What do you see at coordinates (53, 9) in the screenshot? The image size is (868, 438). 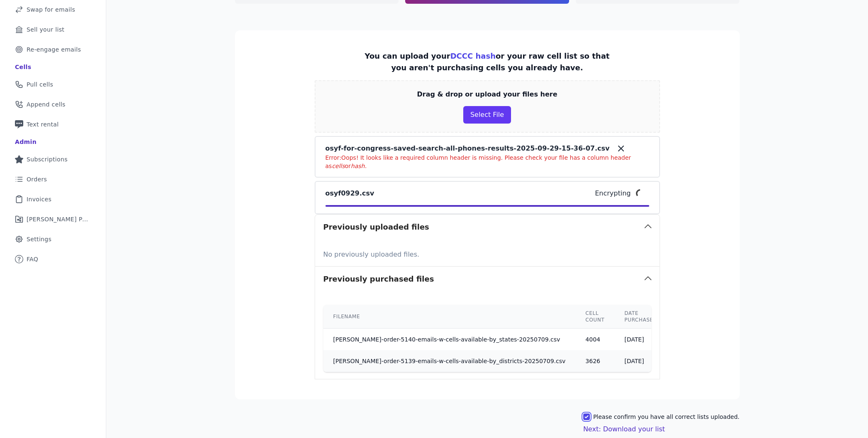 I see `a: Swap for emails` at bounding box center [53, 9].